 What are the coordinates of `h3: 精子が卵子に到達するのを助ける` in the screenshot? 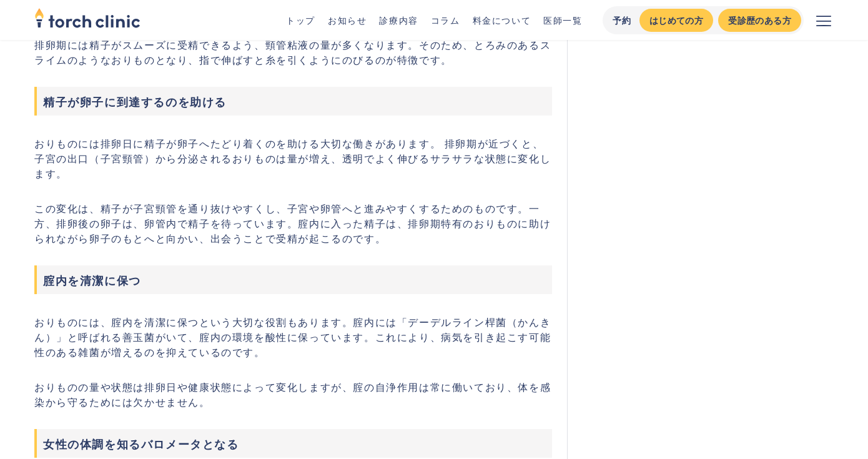 It's located at (293, 102).